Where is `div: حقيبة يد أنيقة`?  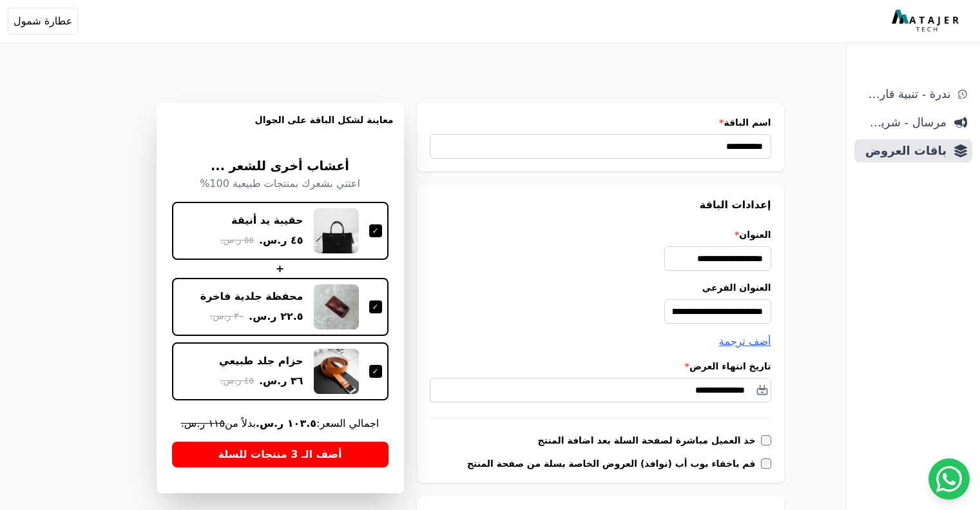 div: حقيبة يد أنيقة is located at coordinates (267, 220).